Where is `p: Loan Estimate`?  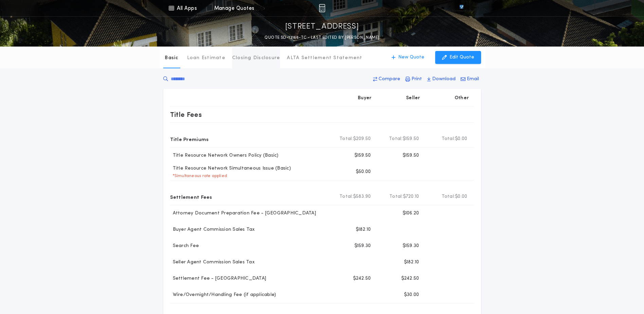
p: Loan Estimate is located at coordinates (206, 58).